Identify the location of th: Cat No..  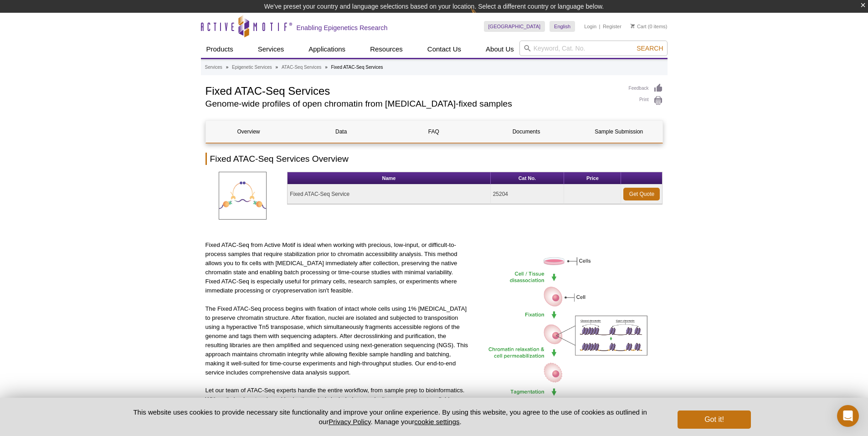
(528, 178).